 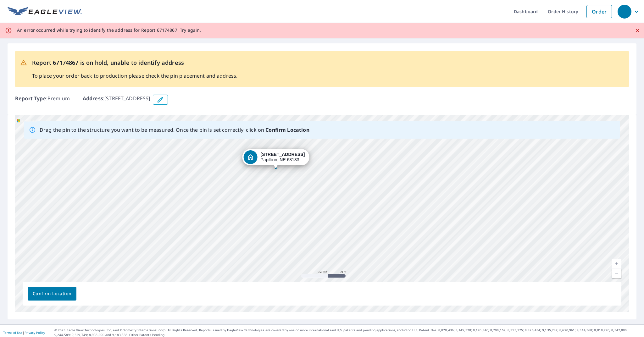 I want to click on b: Address, so click(x=93, y=98).